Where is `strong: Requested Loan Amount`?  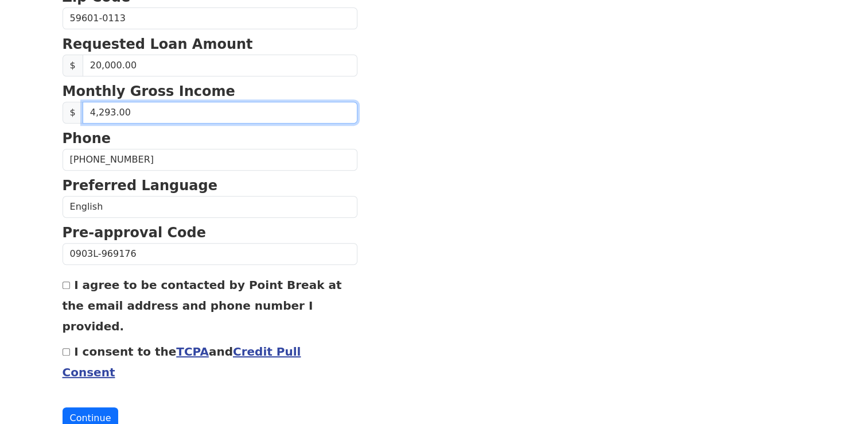 strong: Requested Loan Amount is located at coordinates (158, 44).